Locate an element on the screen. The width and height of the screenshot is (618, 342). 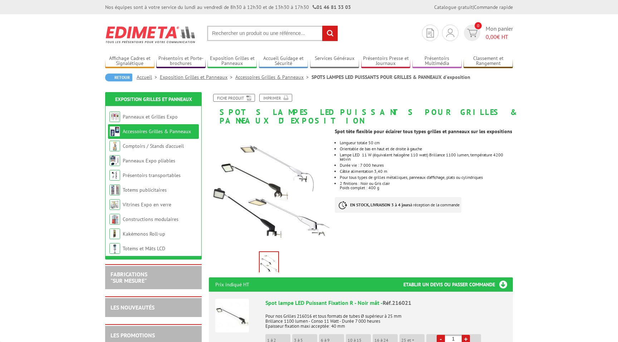
h1: SPOTS LAMPES LED PUISSANTS POUR GRILLES & PANNEAUX d'exposition is located at coordinates (361, 109).